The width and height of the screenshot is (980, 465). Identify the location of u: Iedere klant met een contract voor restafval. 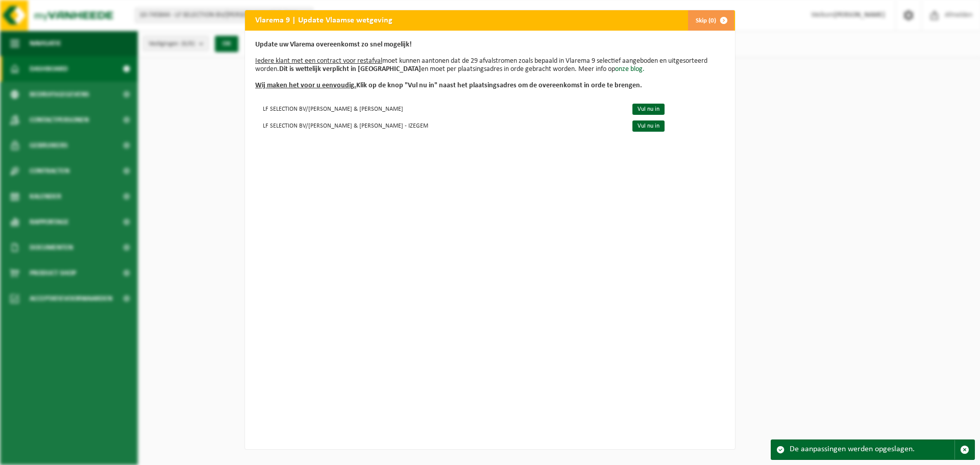
(318, 61).